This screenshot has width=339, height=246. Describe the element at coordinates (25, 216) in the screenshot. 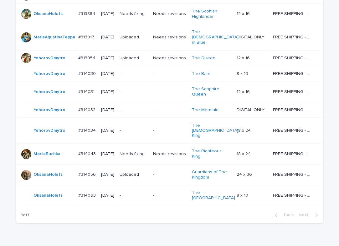

I see `p: 1 of 1` at that location.